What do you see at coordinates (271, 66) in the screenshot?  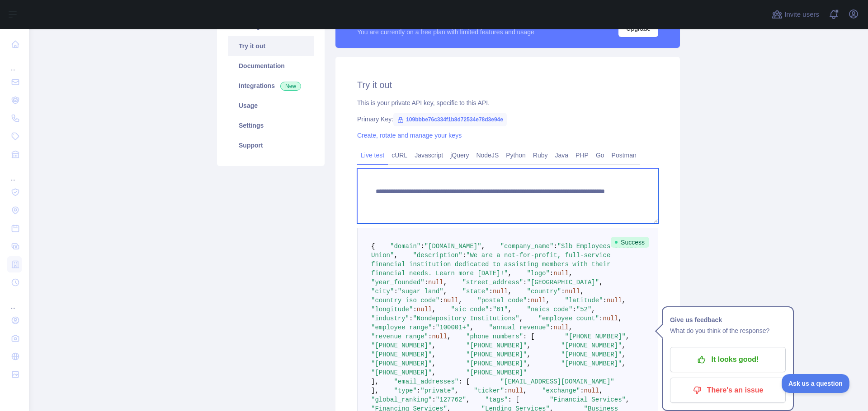 I see `a: Documentation` at bounding box center [271, 66].